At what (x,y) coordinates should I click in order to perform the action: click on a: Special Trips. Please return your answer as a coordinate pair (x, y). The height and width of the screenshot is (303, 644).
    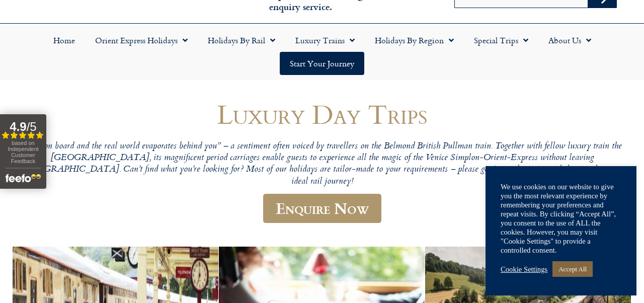
    Looking at the image, I should click on (501, 40).